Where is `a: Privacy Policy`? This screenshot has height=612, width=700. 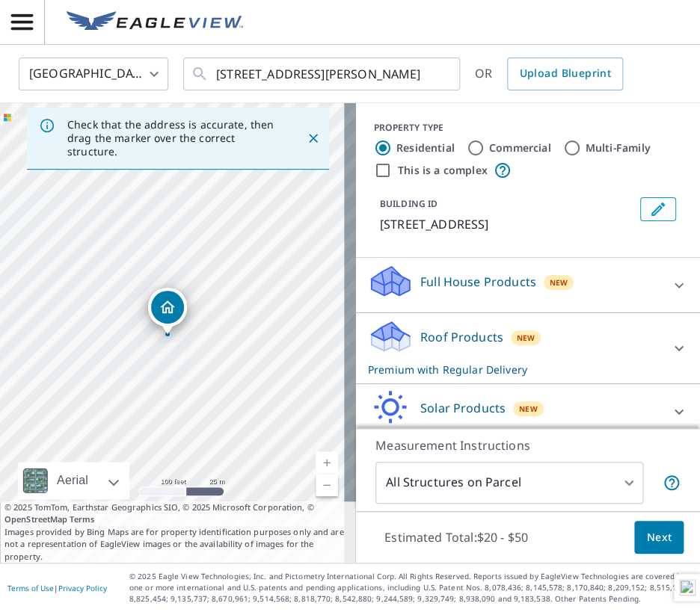 a: Privacy Policy is located at coordinates (82, 589).